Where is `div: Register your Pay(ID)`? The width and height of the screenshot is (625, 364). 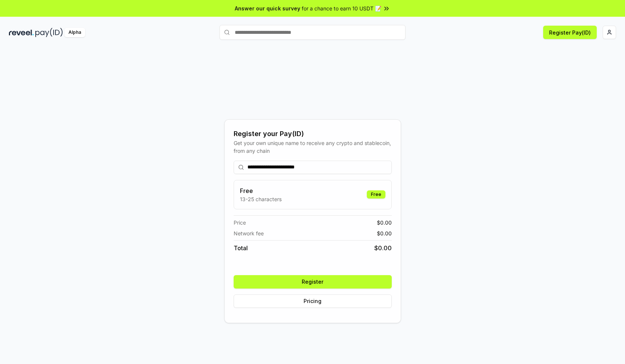
div: Register your Pay(ID) is located at coordinates (312, 134).